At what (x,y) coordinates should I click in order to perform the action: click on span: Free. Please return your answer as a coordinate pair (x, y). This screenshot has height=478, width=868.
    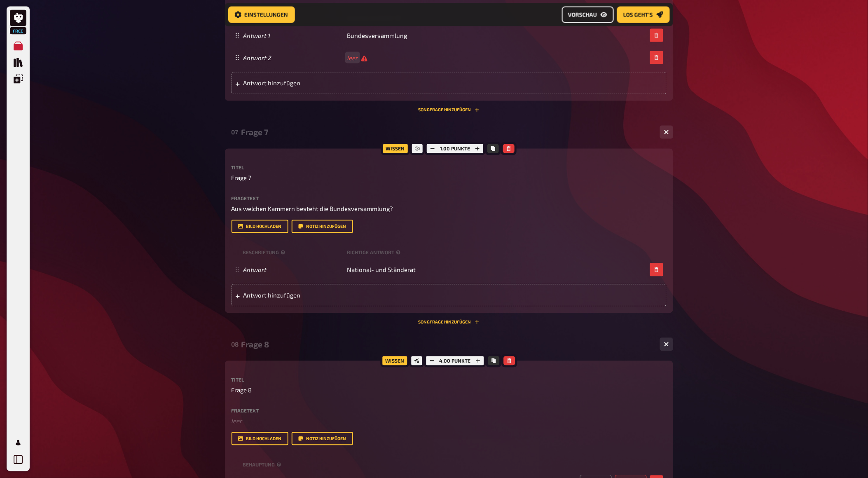
    Looking at the image, I should click on (18, 31).